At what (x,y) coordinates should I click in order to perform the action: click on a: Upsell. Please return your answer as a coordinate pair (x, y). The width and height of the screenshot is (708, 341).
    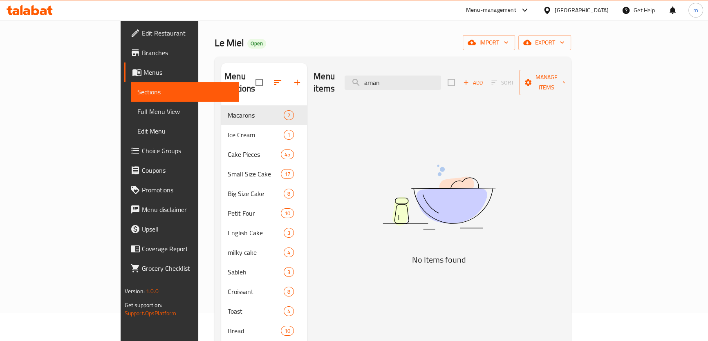
    Looking at the image, I should click on (181, 229).